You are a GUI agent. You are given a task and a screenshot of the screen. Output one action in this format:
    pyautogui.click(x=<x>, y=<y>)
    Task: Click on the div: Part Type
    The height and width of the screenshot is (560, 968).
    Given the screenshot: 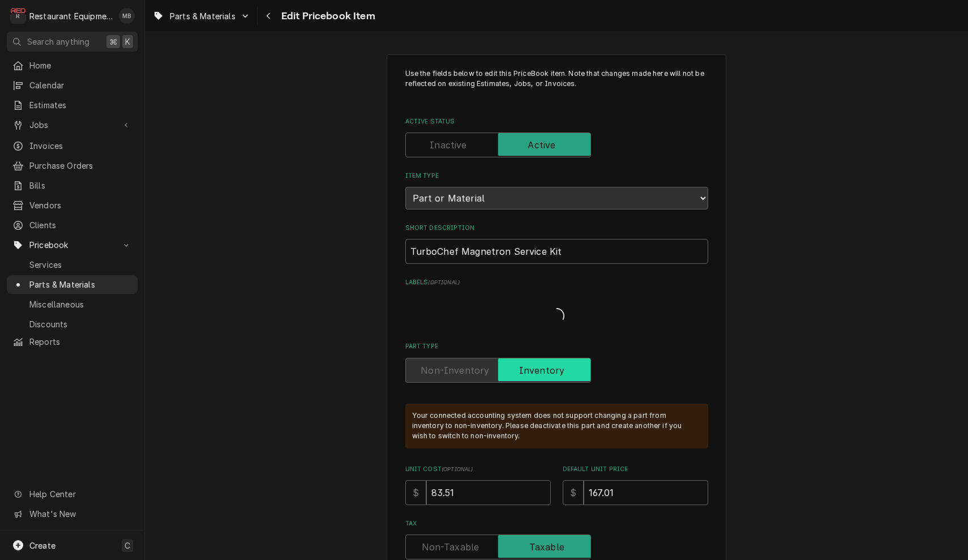 What is the action you would take?
    pyautogui.click(x=556, y=362)
    